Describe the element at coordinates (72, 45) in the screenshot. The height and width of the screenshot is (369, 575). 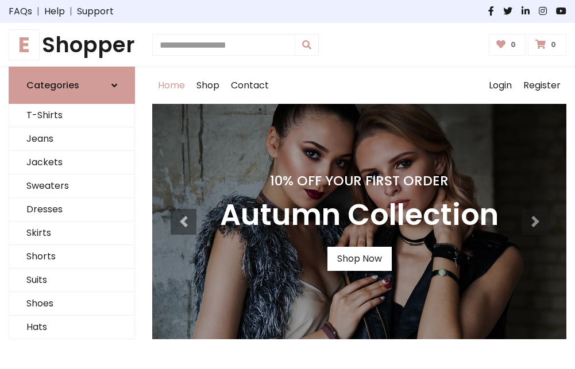
I see `h1: Shopper` at that location.